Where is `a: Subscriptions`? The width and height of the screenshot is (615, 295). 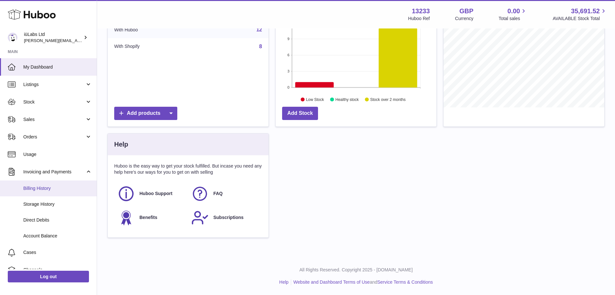 a: Subscriptions is located at coordinates (225, 218).